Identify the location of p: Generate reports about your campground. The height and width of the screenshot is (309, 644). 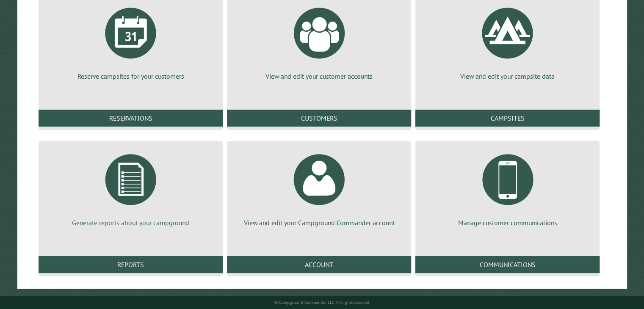
(131, 223).